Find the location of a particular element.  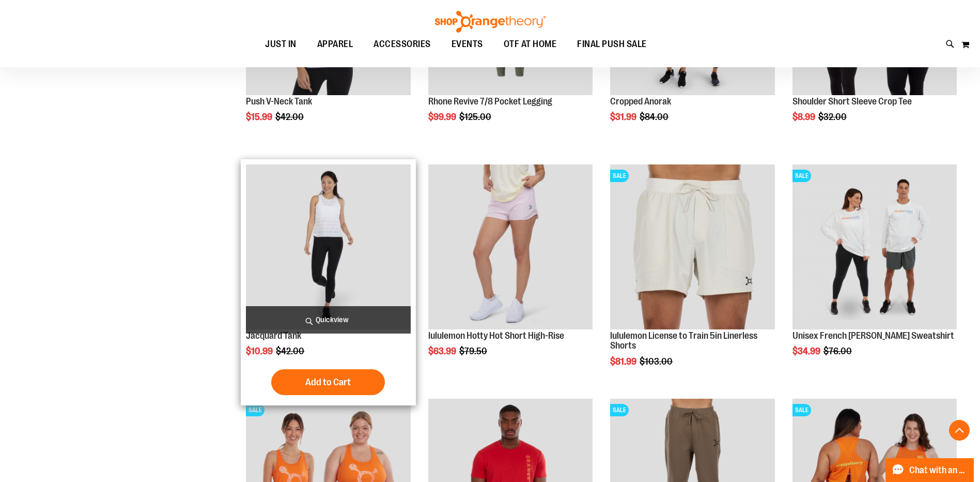

button: Add to Cart is located at coordinates (328, 382).